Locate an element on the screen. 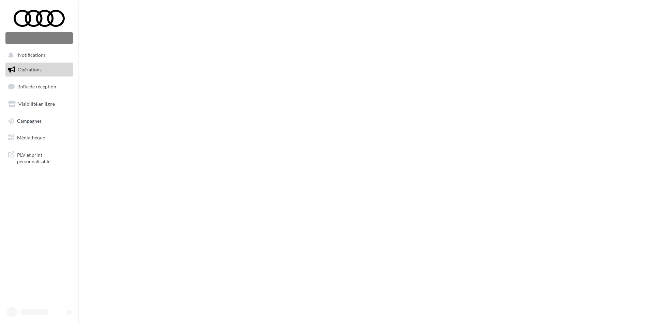 The height and width of the screenshot is (324, 654). a: Campagnes is located at coordinates (39, 121).